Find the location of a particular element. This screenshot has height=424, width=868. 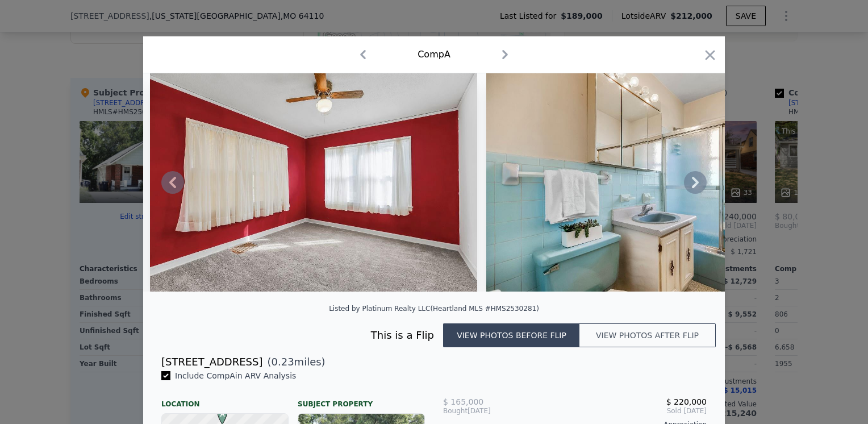

span: $ 220,000 is located at coordinates (687, 402).